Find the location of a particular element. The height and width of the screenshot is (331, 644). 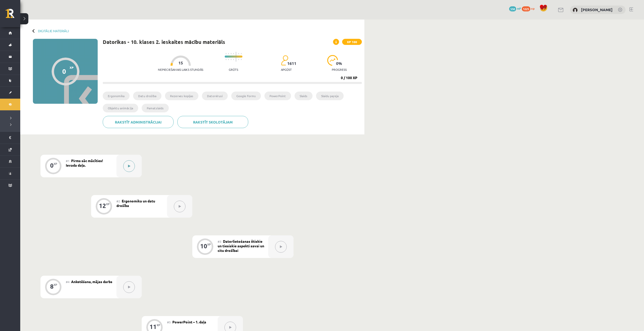

img: students-c634bb4e5e11cddfef0936a35e636f08e4e9abd3cc4e673bd6f9a4125e45ecb1.svg is located at coordinates (284, 60).